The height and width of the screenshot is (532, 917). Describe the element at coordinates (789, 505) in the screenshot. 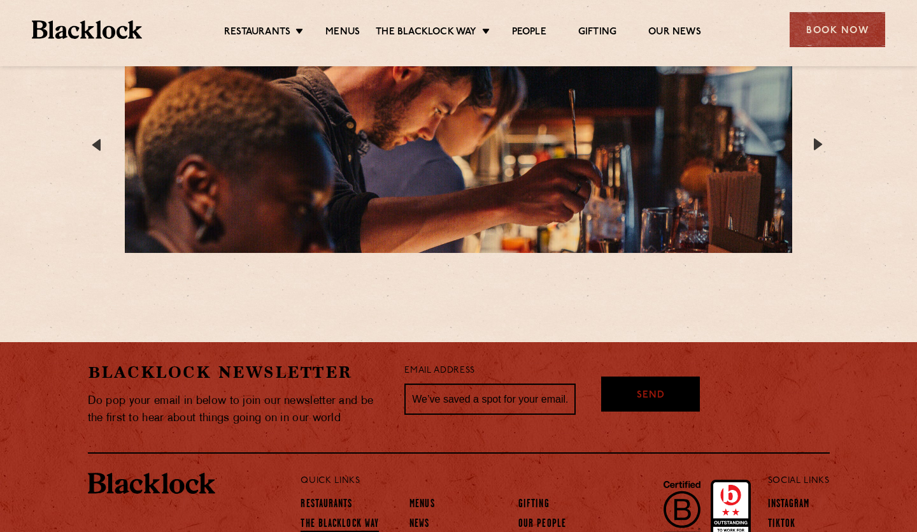

I see `a: Instagram` at that location.